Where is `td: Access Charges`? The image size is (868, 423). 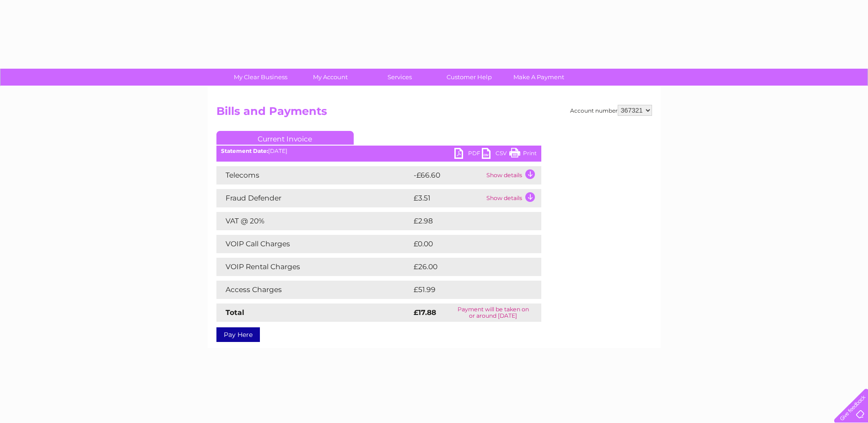
td: Access Charges is located at coordinates (314, 289).